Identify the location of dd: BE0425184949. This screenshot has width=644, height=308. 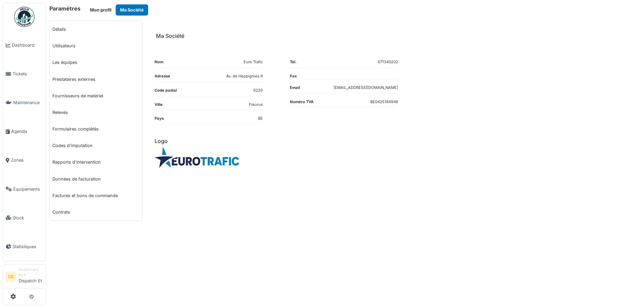
(384, 102).